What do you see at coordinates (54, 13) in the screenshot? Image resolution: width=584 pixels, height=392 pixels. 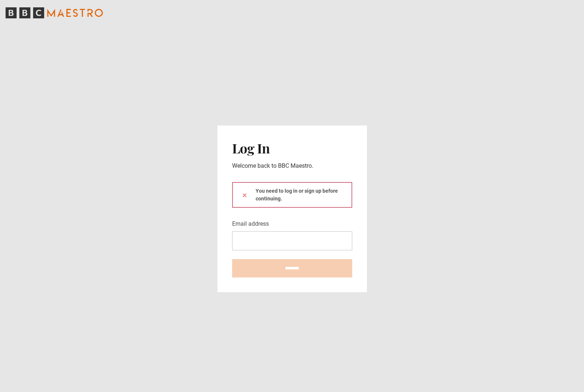 I see `a: BBC Maestro` at bounding box center [54, 13].